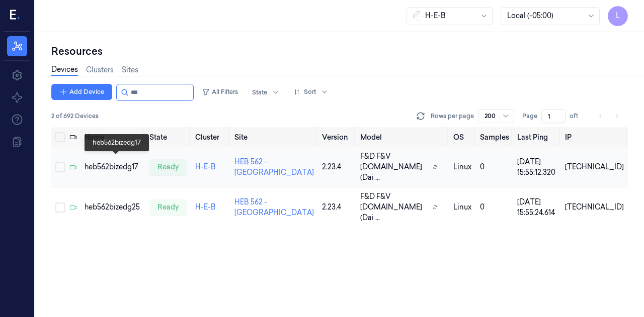  Describe the element at coordinates (577, 116) in the screenshot. I see `span: of 1` at that location.